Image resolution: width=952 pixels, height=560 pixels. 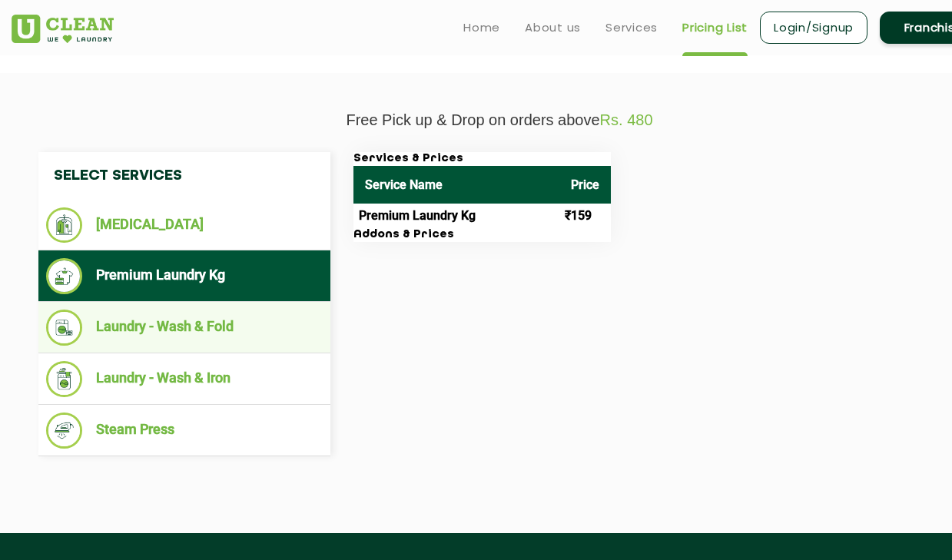 I want to click on img: Premium Laundry Kg, so click(x=64, y=275).